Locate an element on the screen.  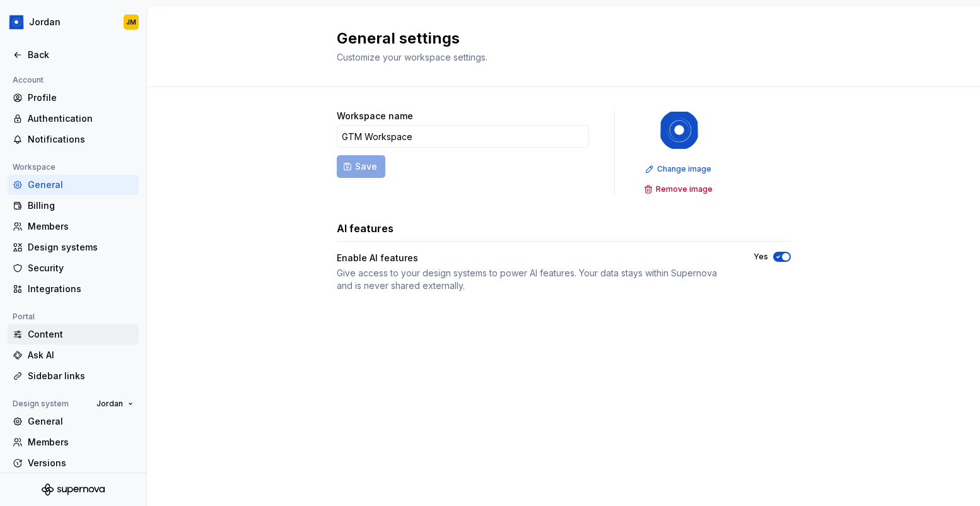
a: Notifications is located at coordinates (73, 140).